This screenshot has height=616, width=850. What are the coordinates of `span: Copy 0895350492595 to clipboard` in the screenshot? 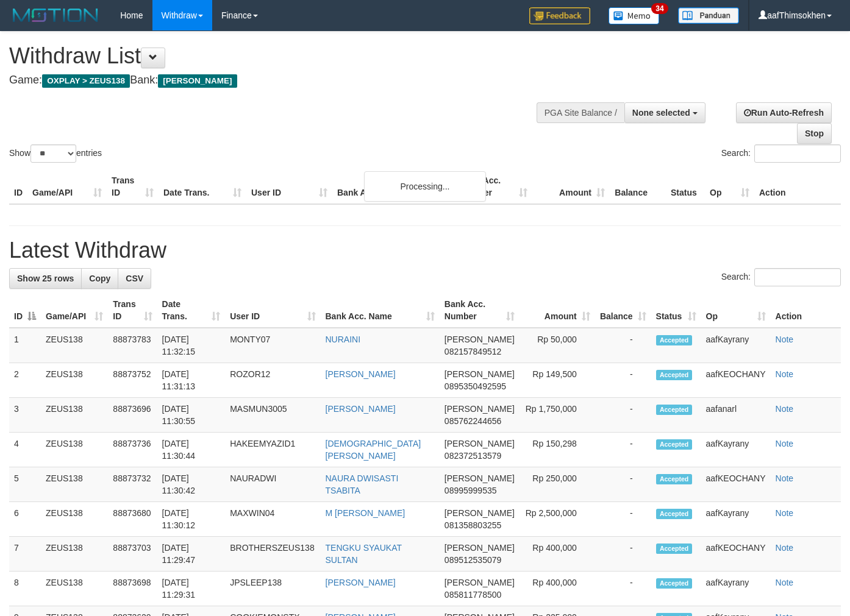 It's located at (475, 386).